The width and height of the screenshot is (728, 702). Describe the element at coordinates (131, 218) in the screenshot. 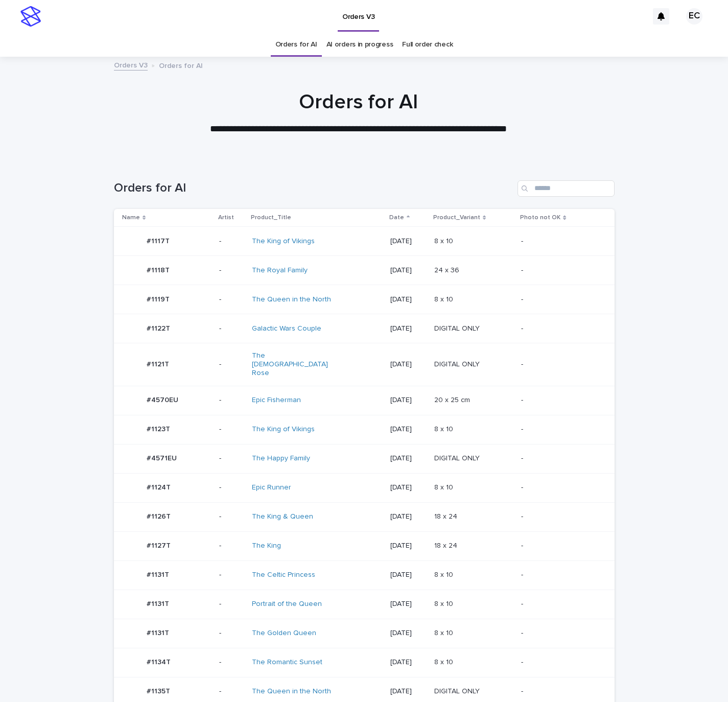

I see `p: Name` at that location.